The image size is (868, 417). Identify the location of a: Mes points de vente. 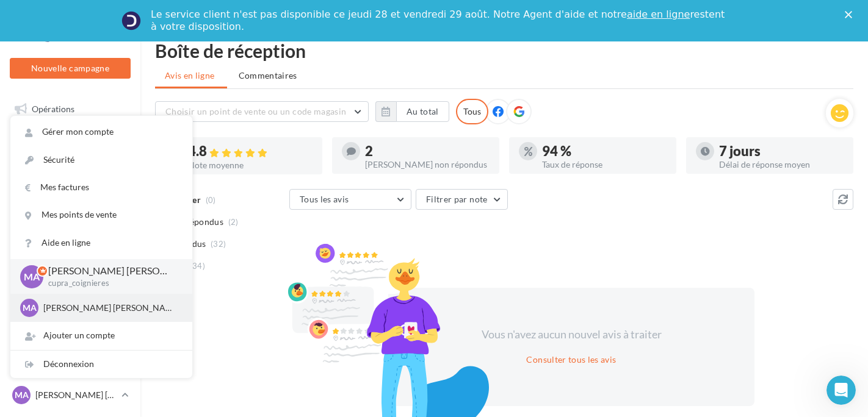
(101, 215).